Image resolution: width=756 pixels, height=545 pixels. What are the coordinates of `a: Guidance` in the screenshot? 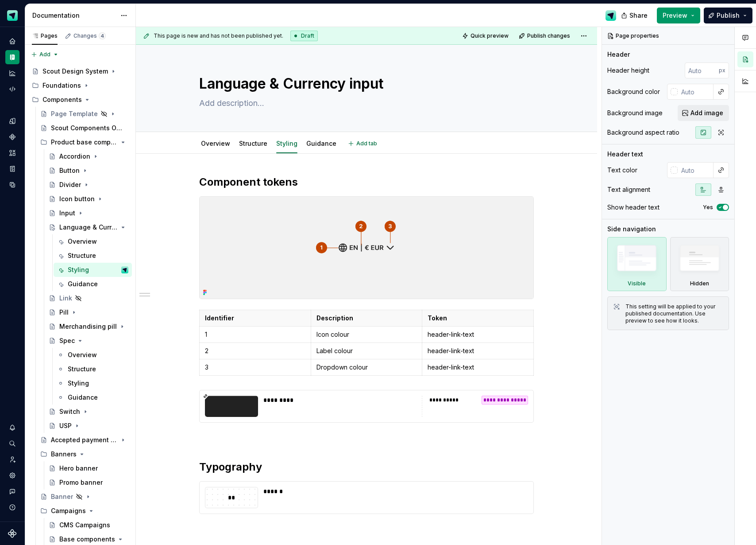 It's located at (322, 143).